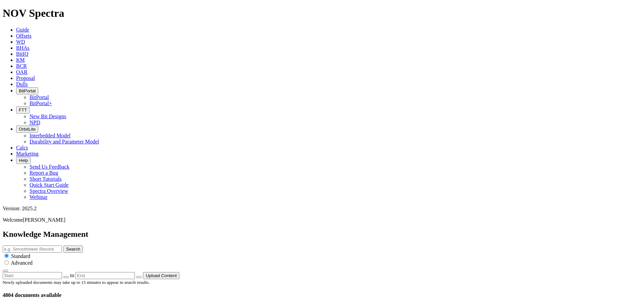 This screenshot has height=306, width=644. Describe the element at coordinates (64, 141) in the screenshot. I see `a: Durability and Parameter Model` at that location.